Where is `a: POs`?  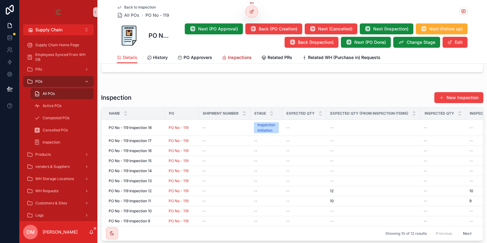
a: POs is located at coordinates (58, 82).